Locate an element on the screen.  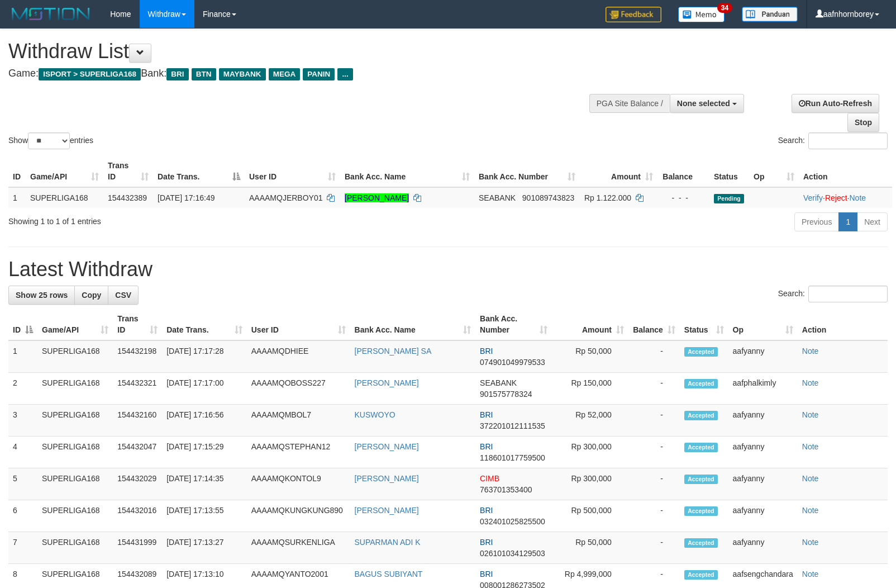
td: 154431999 is located at coordinates (138, 548).